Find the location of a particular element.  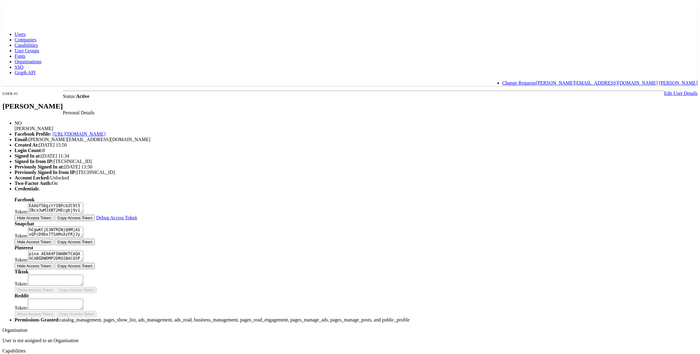

b: Two-Factor Auth: is located at coordinates (33, 183).